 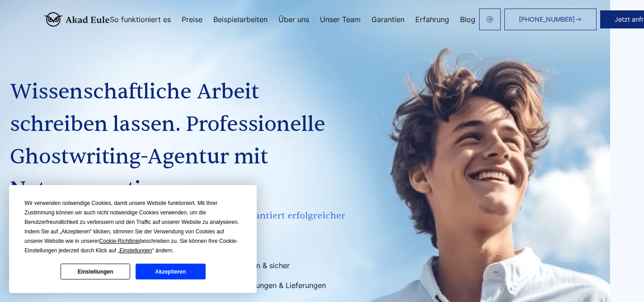 I want to click on button: Einstellungen, so click(x=95, y=271).